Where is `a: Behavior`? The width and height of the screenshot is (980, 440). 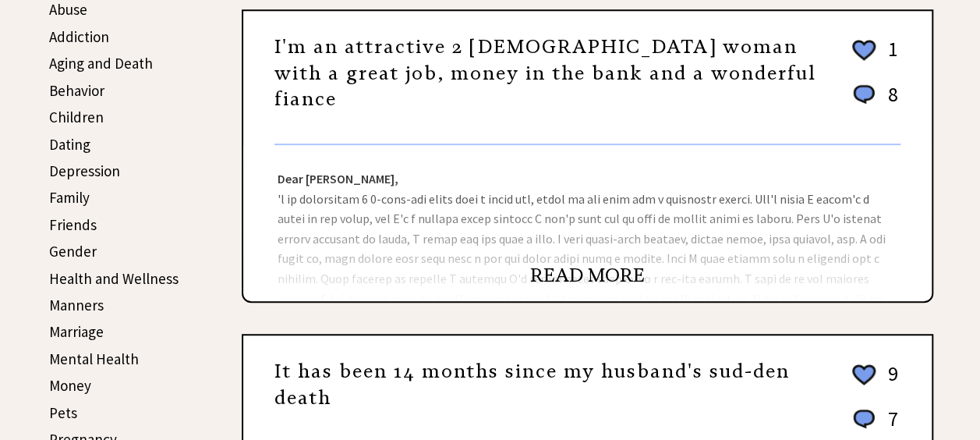 a: Behavior is located at coordinates (76, 91).